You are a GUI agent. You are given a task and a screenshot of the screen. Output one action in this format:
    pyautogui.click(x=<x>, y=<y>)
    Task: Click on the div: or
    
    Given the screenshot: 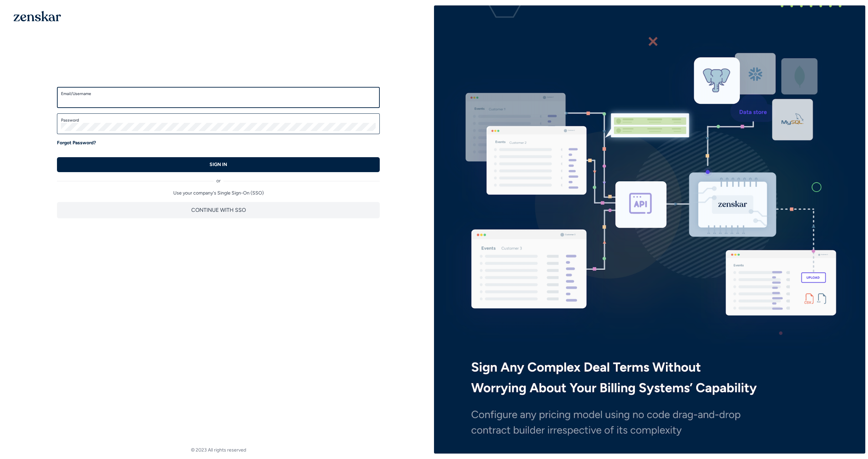 What is the action you would take?
    pyautogui.click(x=218, y=178)
    